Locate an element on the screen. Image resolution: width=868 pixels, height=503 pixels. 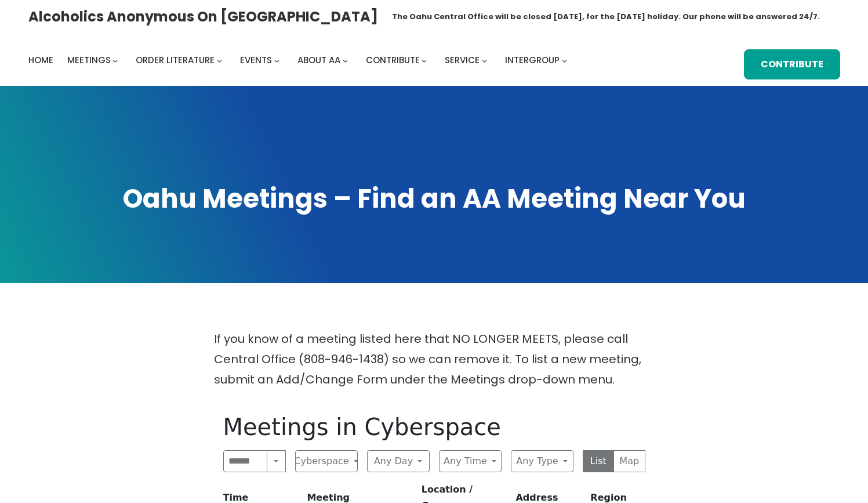
nav: Intergroup is located at coordinates (300, 60).